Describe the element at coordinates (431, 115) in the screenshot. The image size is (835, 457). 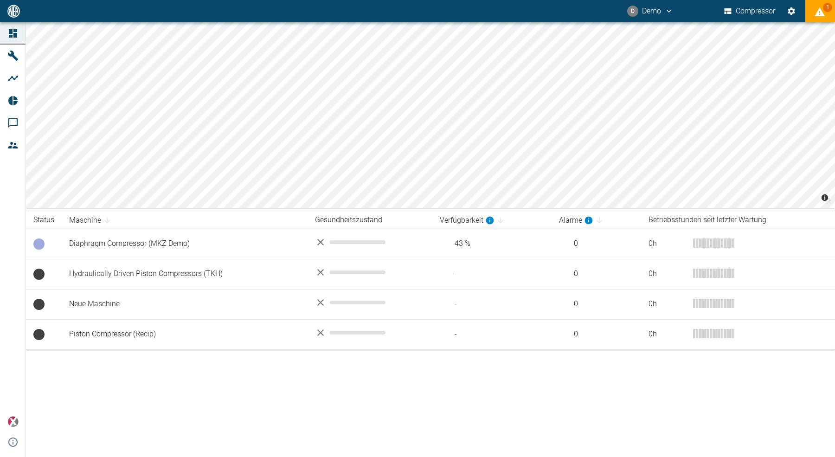
I see `canvas: Map` at that location.